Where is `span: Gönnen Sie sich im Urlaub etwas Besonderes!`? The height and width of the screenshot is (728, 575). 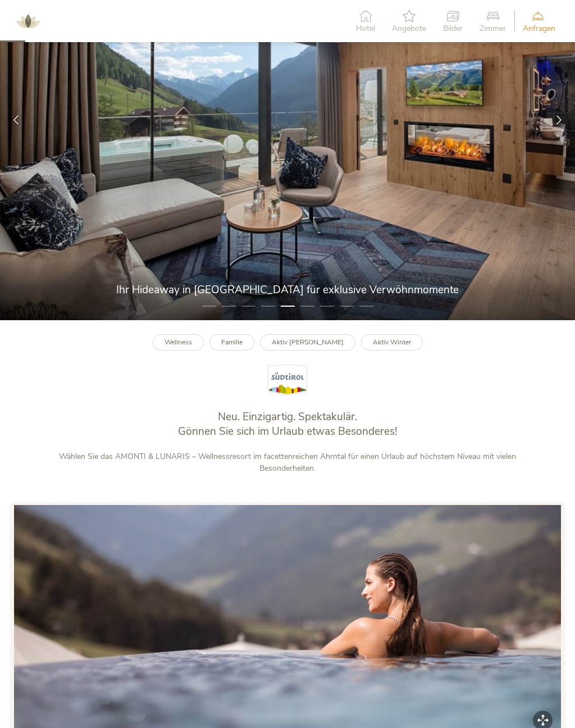 span: Gönnen Sie sich im Urlaub etwas Besonderes! is located at coordinates (287, 432).